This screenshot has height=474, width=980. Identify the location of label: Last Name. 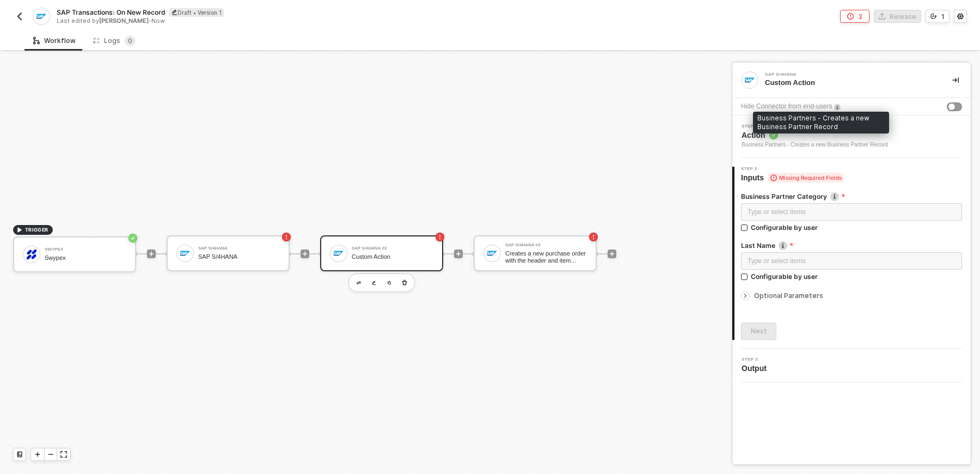
(852, 245).